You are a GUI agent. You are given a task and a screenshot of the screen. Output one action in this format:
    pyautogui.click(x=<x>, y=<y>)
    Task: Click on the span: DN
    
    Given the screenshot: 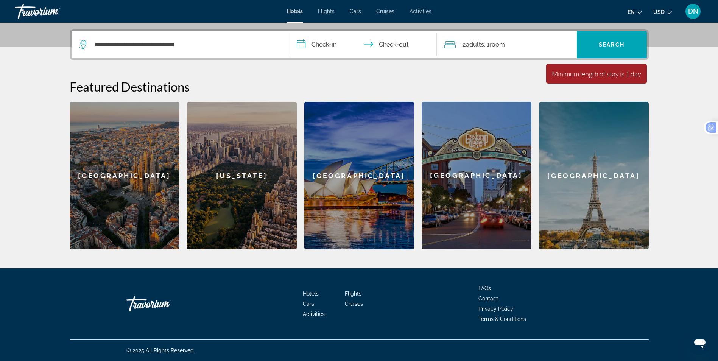 What is the action you would take?
    pyautogui.click(x=693, y=11)
    